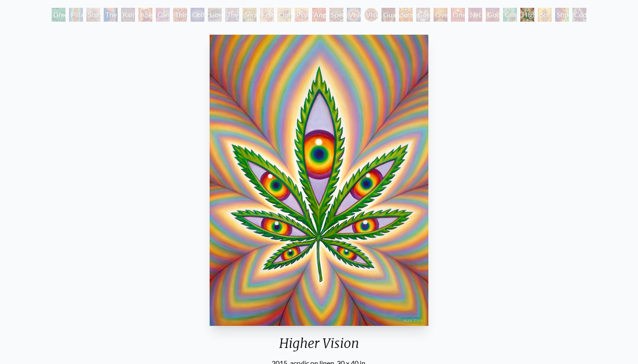 The height and width of the screenshot is (364, 638). Describe the element at coordinates (267, 15) in the screenshot. I see `div: Fractal Eyes` at that location.